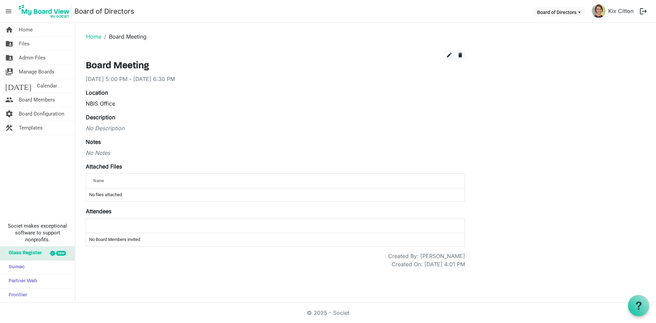  I want to click on a: My Board View Logo, so click(45, 11).